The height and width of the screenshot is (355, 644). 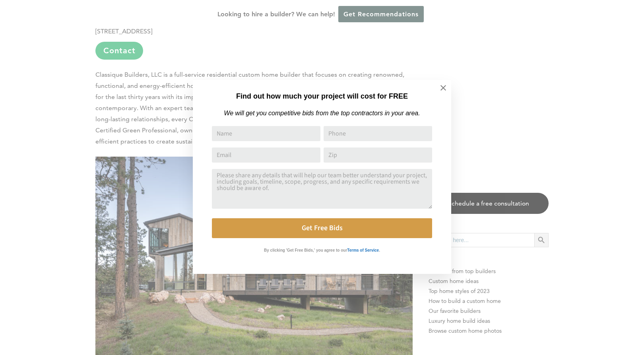 I want to click on textarea: Comment or Message, so click(x=322, y=189).